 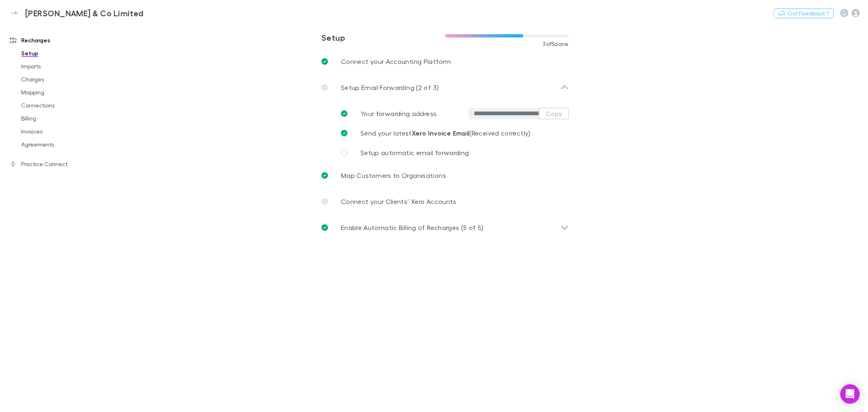 What do you see at coordinates (445, 62) in the screenshot?
I see `a: Connect your Accounting Platform` at bounding box center [445, 62].